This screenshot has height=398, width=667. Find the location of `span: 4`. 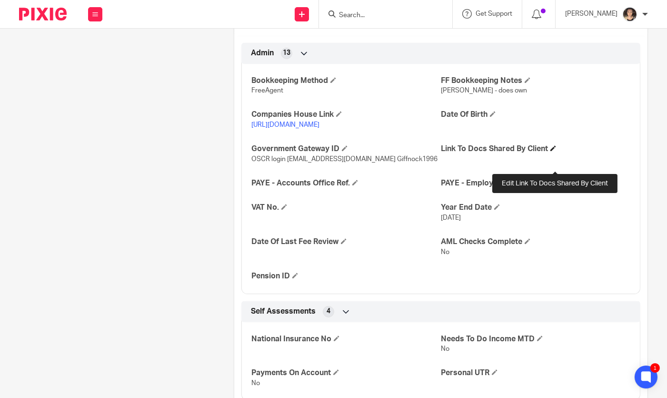

span: 4 is located at coordinates (329, 311).